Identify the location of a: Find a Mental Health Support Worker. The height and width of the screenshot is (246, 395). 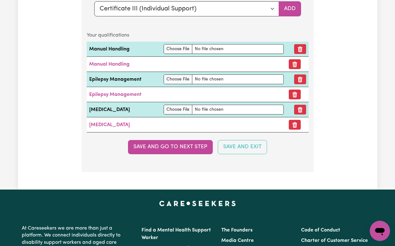
(176, 234).